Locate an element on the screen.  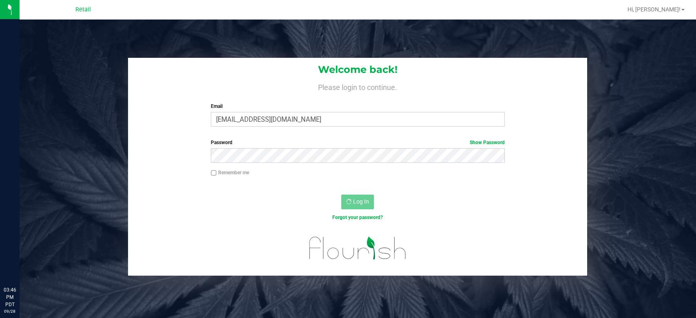
button: Log In is located at coordinates (357, 202).